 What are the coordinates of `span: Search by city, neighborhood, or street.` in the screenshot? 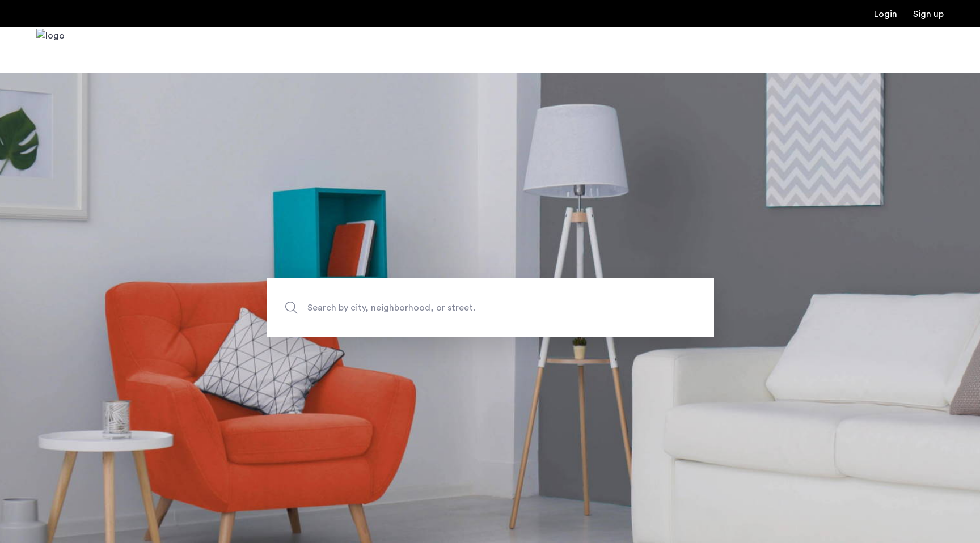 It's located at (464, 308).